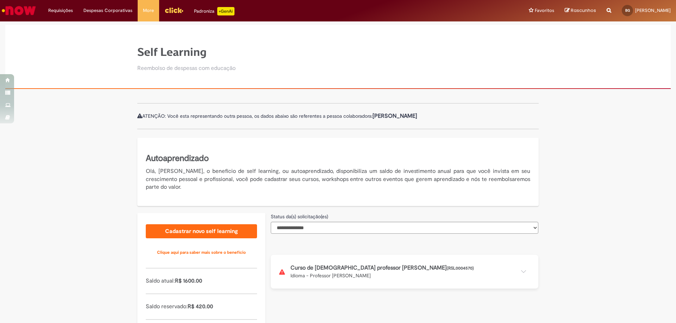 The image size is (676, 323). I want to click on span: Rascunhos, so click(583, 10).